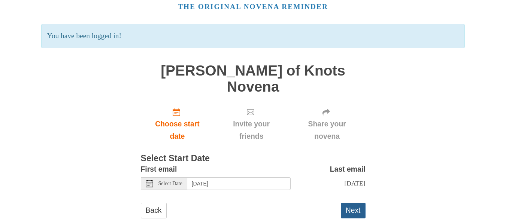 The width and height of the screenshot is (506, 224). I want to click on p: You have been logged in!, so click(253, 36).